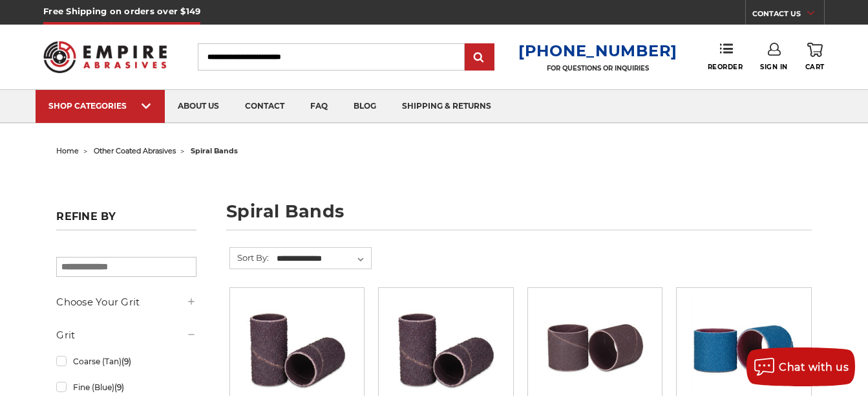 This screenshot has height=396, width=868. Describe the element at coordinates (788, 15) in the screenshot. I see `a: CONTACT US` at that location.